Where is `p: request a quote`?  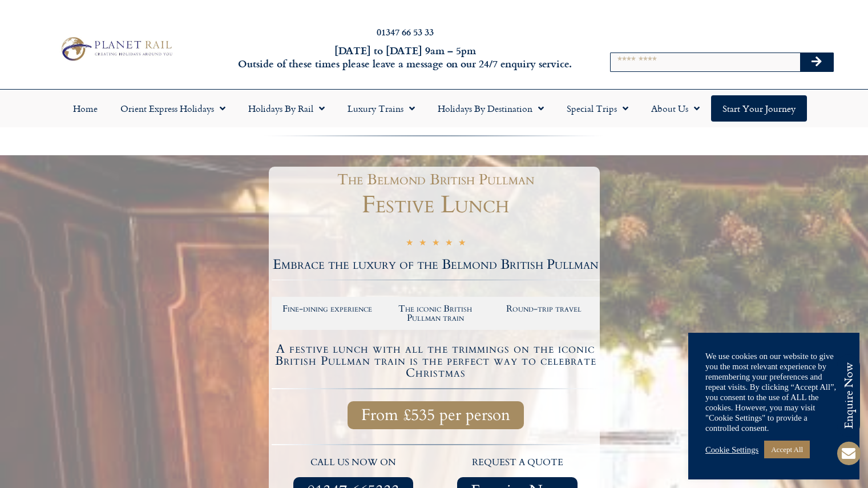 p: request a quote is located at coordinates (518, 463).